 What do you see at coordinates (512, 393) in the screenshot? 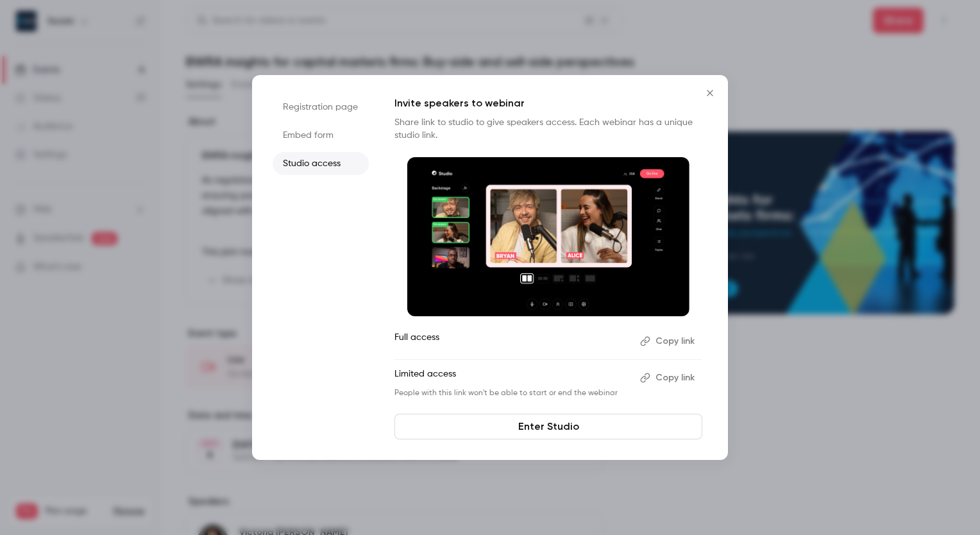
I see `p: People with this link won't be able to start or end the webinar` at bounding box center [512, 393].